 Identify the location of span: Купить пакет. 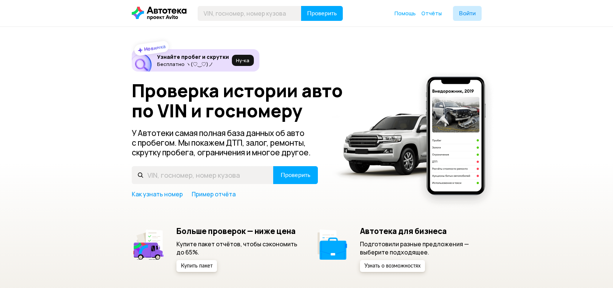
(197, 266).